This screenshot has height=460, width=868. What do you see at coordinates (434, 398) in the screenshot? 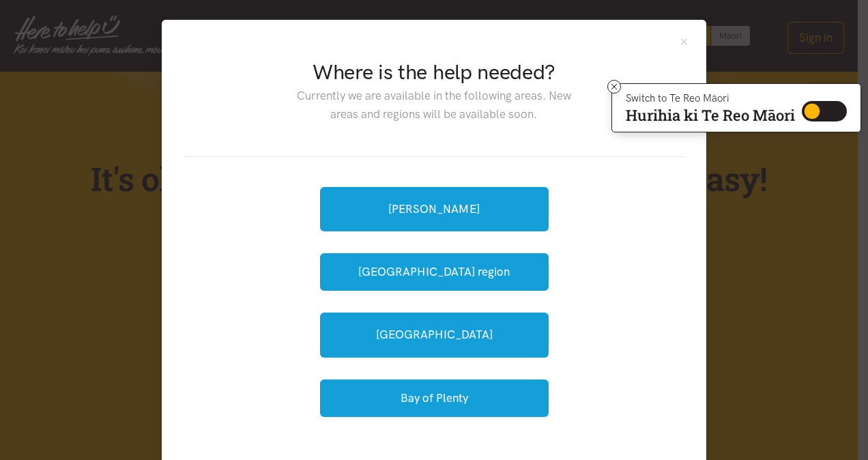
I see `button: Bay of Plenty` at bounding box center [434, 398].